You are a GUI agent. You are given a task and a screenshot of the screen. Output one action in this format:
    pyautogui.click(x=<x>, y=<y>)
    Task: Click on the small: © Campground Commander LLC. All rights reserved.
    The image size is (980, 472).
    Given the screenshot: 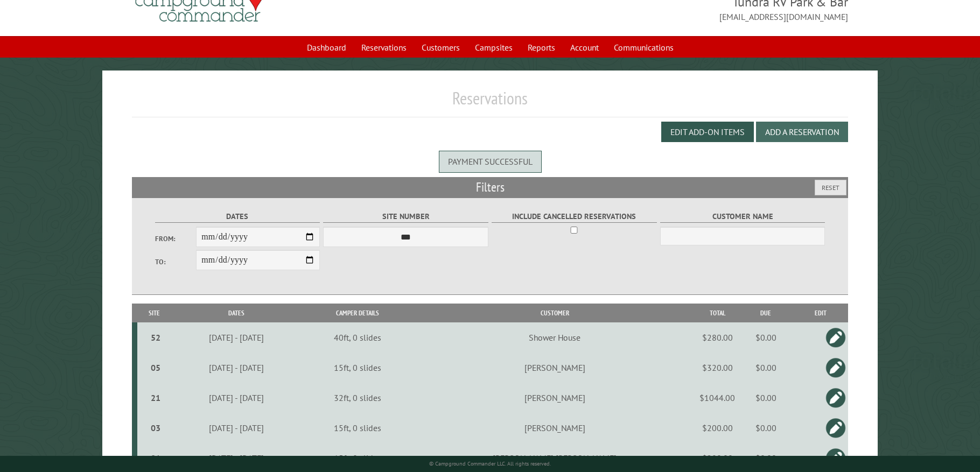 What is the action you would take?
    pyautogui.click(x=490, y=463)
    